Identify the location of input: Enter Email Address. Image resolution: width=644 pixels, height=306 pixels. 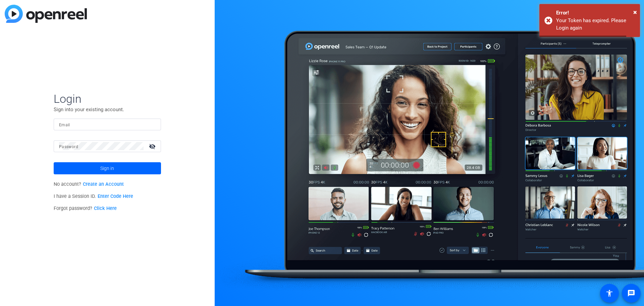
(107, 124).